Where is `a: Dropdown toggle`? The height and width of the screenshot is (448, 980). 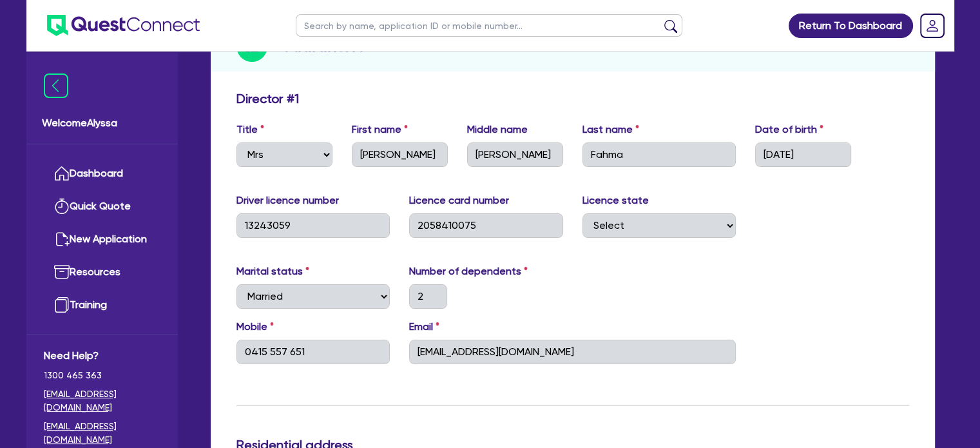
a: Dropdown toggle is located at coordinates (932, 26).